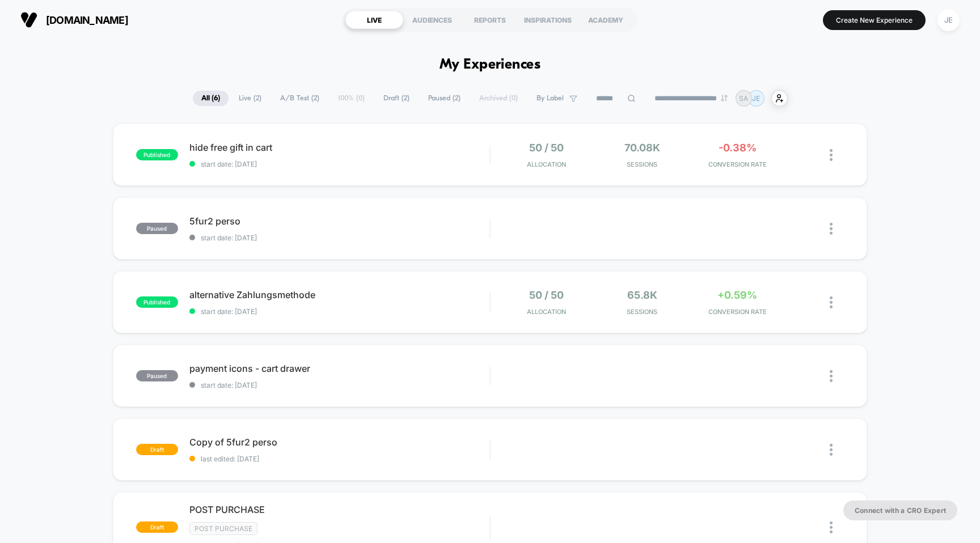 The image size is (980, 543). What do you see at coordinates (642, 147) in the screenshot?
I see `span: 70.08k` at bounding box center [642, 147].